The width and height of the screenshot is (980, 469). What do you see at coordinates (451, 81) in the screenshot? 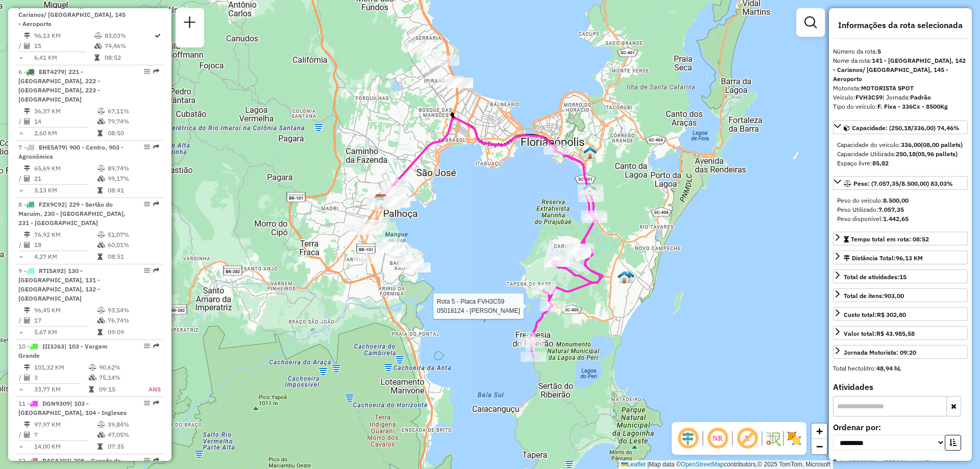
I see `div: Atividade não roteirizada - CHURR REST BARRIGA V` at bounding box center [451, 81].